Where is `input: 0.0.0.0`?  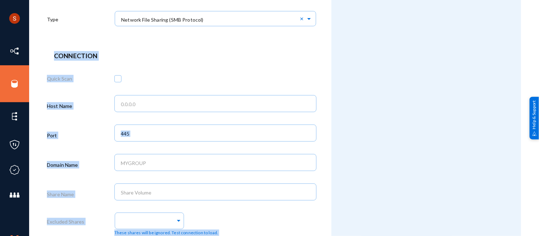 input: 0.0.0.0 is located at coordinates (217, 104).